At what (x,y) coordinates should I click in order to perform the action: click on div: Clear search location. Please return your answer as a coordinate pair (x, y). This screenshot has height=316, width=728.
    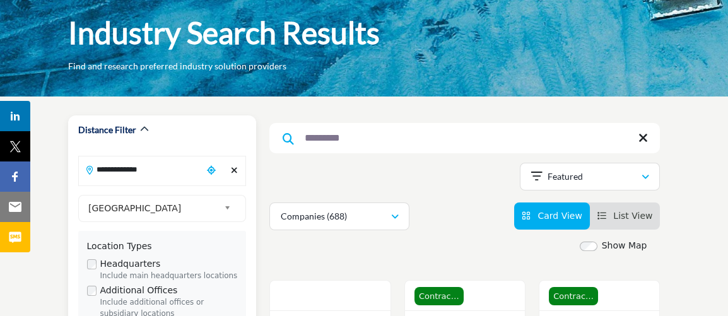
    Looking at the image, I should click on (234, 170).